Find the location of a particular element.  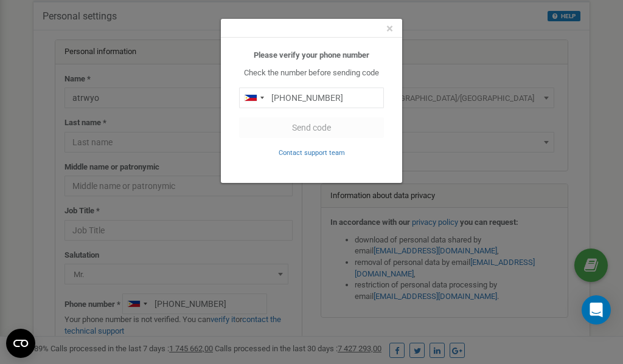

button: Send code is located at coordinates (312, 128).